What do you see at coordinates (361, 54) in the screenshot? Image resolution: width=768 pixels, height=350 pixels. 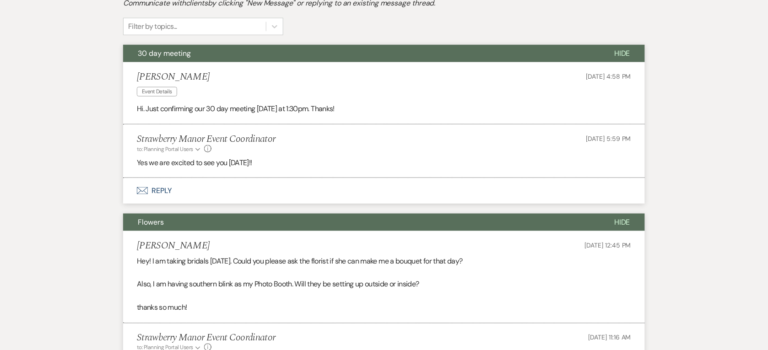 I see `button: 30 day meeting` at bounding box center [361, 54].